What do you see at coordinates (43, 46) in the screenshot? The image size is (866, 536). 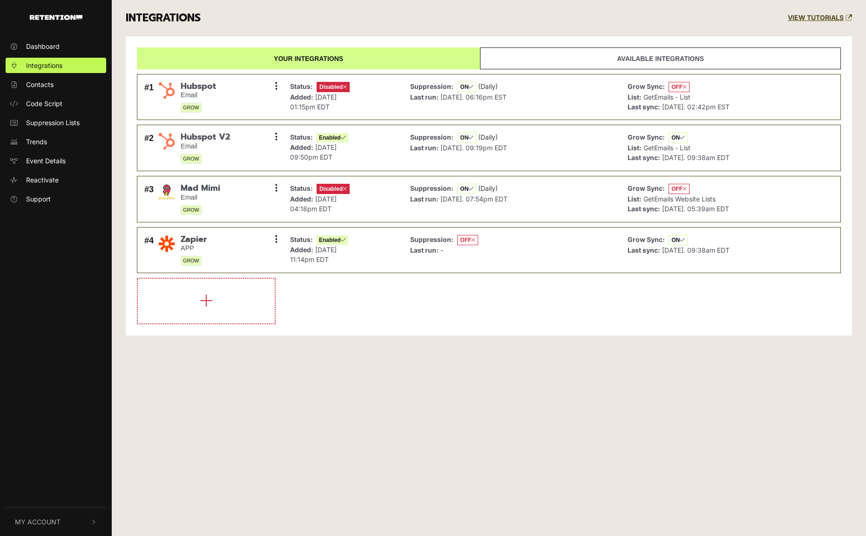 I see `span: Dashboard` at bounding box center [43, 46].